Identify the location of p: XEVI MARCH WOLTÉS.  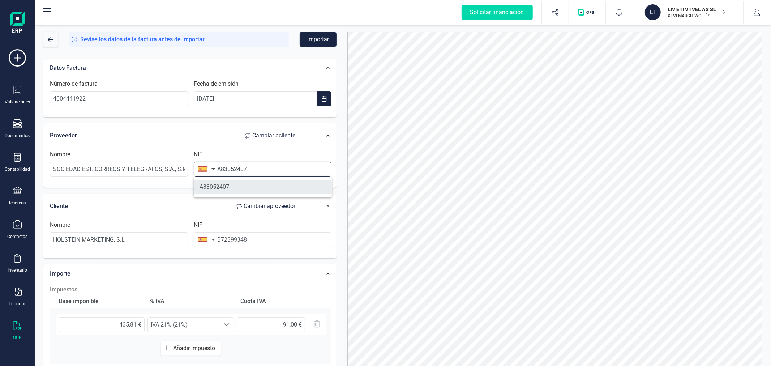
(697, 16).